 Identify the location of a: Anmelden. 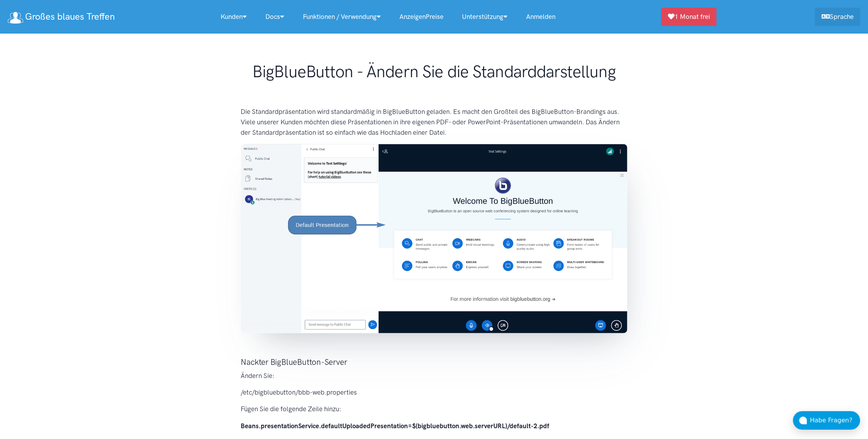
(541, 17).